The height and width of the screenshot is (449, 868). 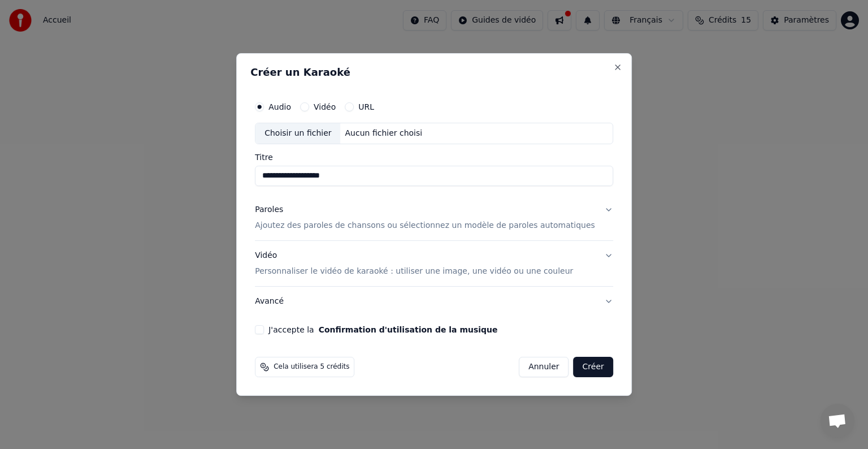 I want to click on button: Annuler, so click(x=544, y=367).